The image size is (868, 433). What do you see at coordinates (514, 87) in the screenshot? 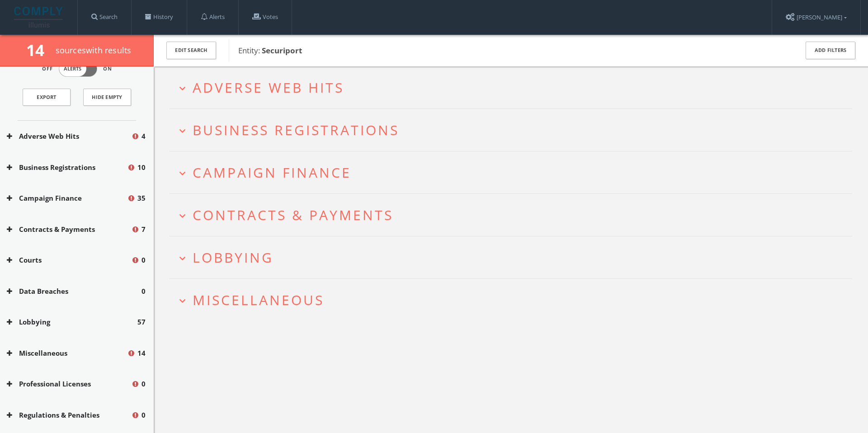
I see `button: expand_moreAdverse Web Hits` at bounding box center [514, 87].